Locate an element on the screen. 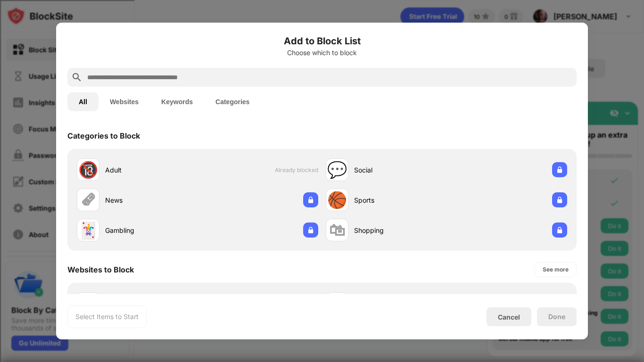 The image size is (644, 362). div: News is located at coordinates (151, 200).